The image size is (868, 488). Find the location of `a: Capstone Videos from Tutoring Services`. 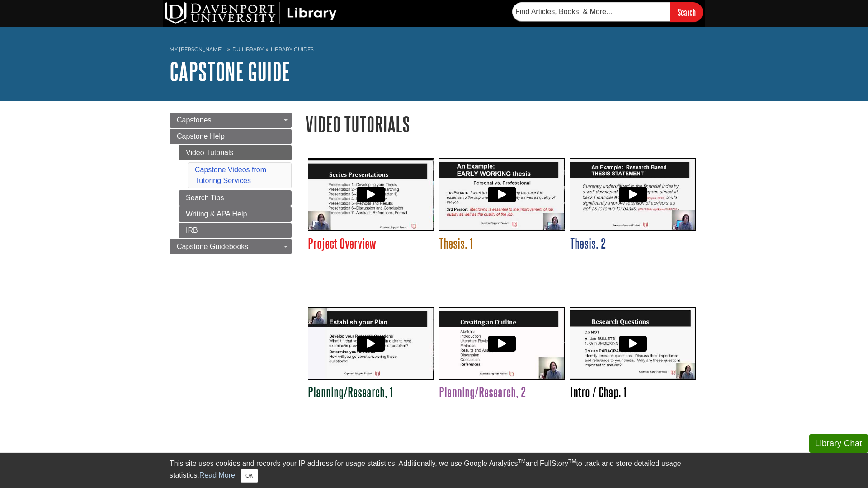

a: Capstone Videos from Tutoring Services is located at coordinates (231, 175).